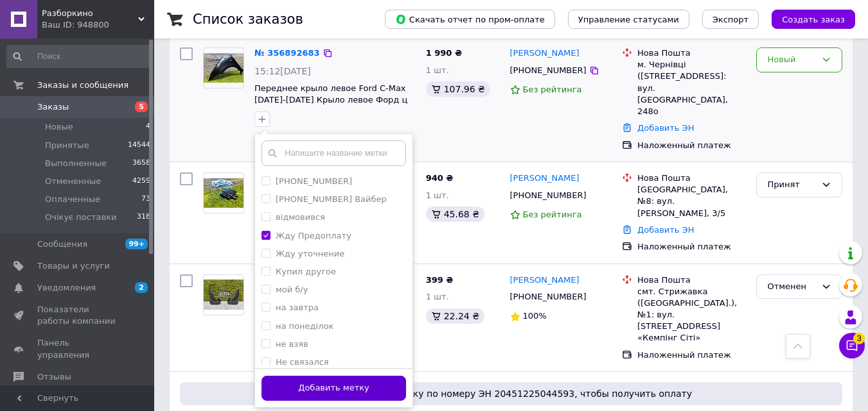 The width and height of the screenshot is (868, 411). What do you see at coordinates (628, 19) in the screenshot?
I see `span: Управление статусами` at bounding box center [628, 19].